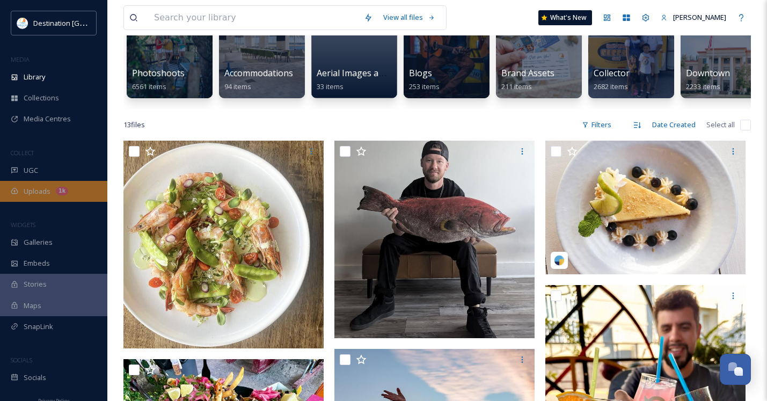 The width and height of the screenshot is (767, 401). What do you see at coordinates (20, 59) in the screenshot?
I see `span: MEDIA` at bounding box center [20, 59].